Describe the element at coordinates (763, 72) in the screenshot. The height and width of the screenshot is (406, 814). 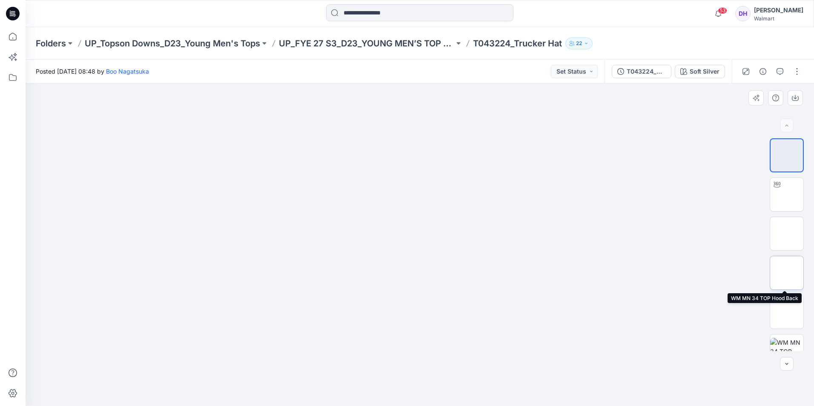
I see `button: Details` at that location.